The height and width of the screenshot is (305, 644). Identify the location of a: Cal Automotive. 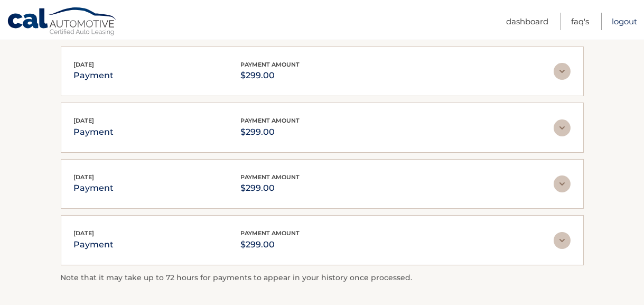
(62, 22).